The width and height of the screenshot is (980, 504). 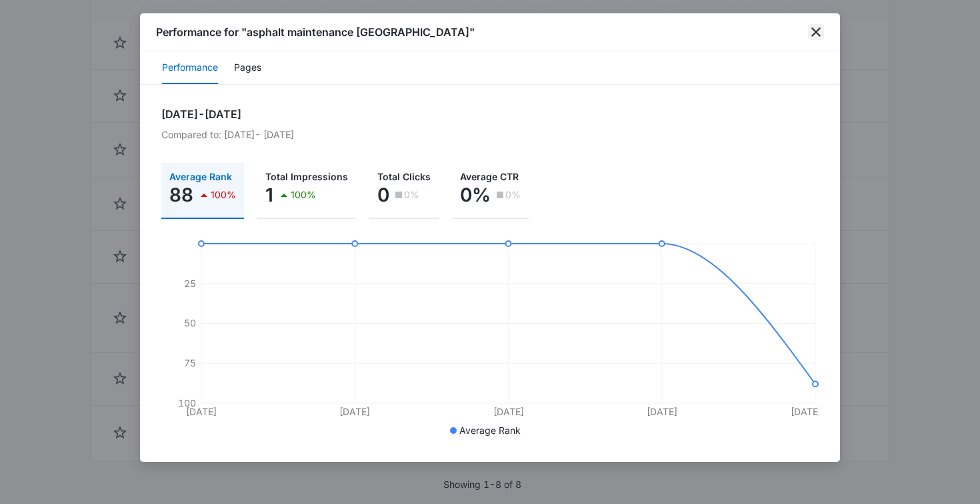 I want to click on button: Performance, so click(x=190, y=68).